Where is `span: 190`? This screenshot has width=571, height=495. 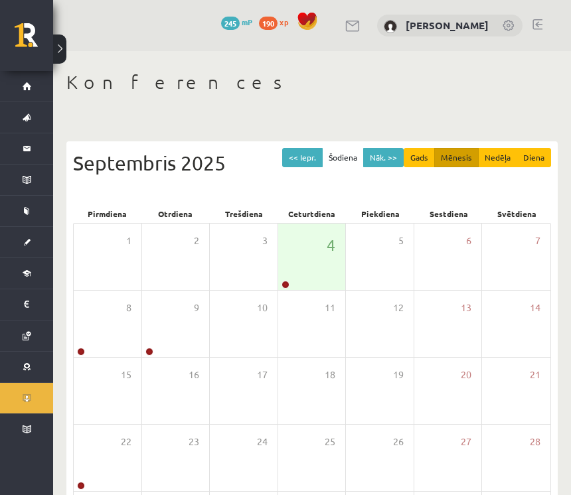
span: 190 is located at coordinates (268, 23).